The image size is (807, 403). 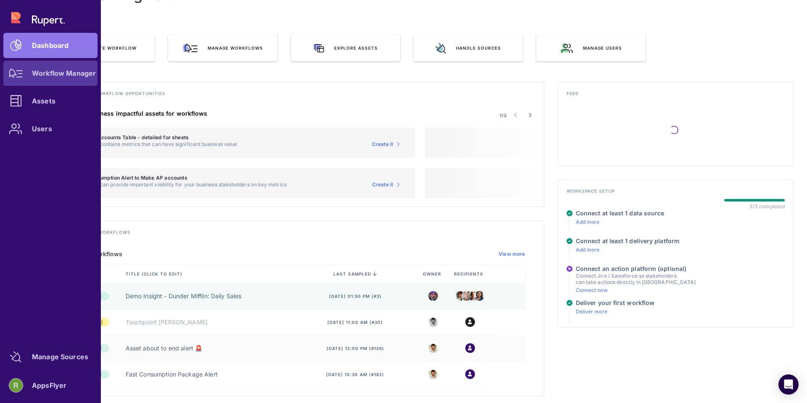 I want to click on img: kevin.jpeg, so click(x=473, y=295).